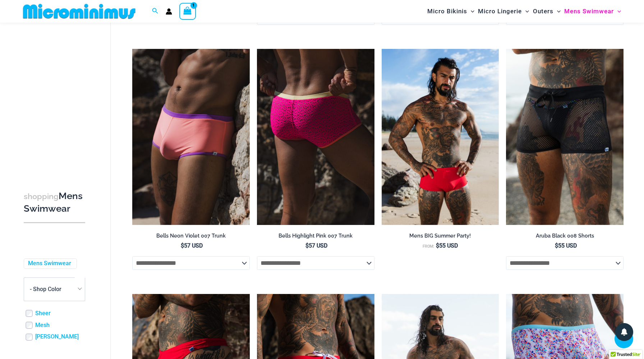  What do you see at coordinates (191, 137) in the screenshot?
I see `a: Bells Neon Violet 007 Trunk 01Bells Neon Violet 007 Trunk 04Bells Neon Violet 007 Trunk 04` at bounding box center [191, 137].